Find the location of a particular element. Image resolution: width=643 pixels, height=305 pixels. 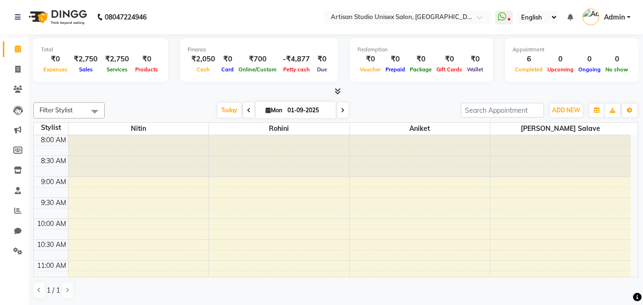

span: Petty cash is located at coordinates (296, 69).